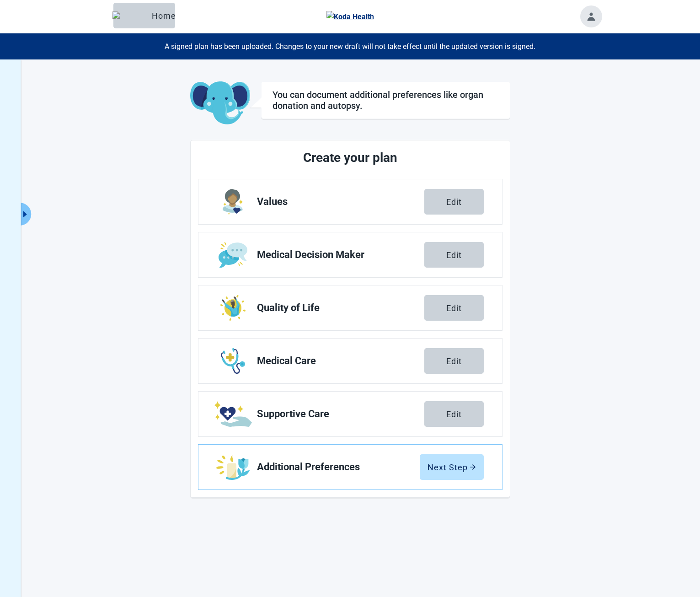  What do you see at coordinates (350, 360) in the screenshot?
I see `a: Edit Medical Care section` at bounding box center [350, 360].